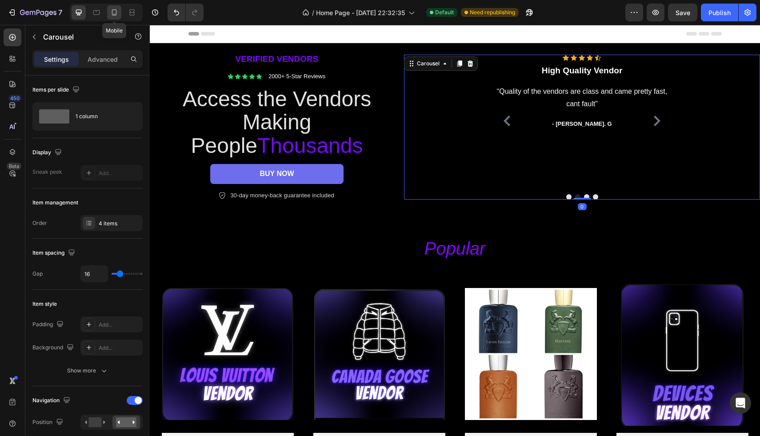  I want to click on h2: Access the Vendors Making People, so click(127, 98).